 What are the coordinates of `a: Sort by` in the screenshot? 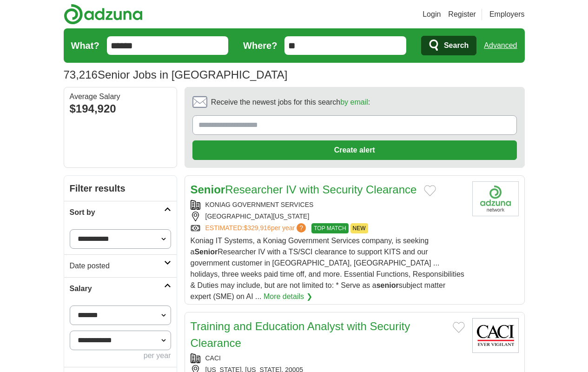 It's located at (121, 212).